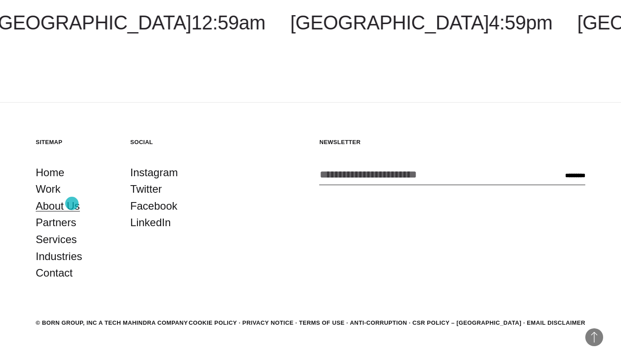 The image size is (621, 364). What do you see at coordinates (146, 189) in the screenshot?
I see `a: Twitter` at bounding box center [146, 189].